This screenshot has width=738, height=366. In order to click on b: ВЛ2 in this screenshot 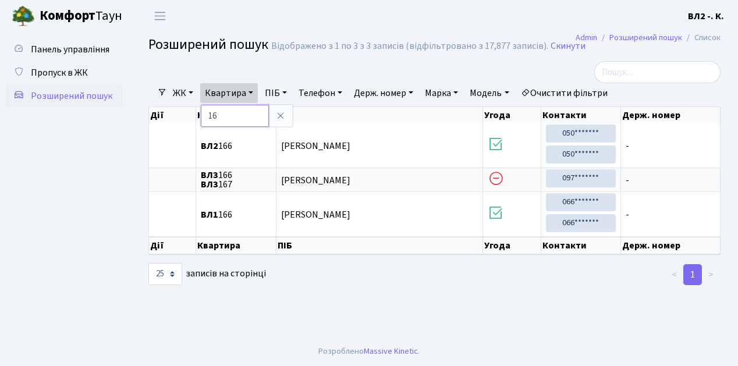, I will do `click(209, 146)`.